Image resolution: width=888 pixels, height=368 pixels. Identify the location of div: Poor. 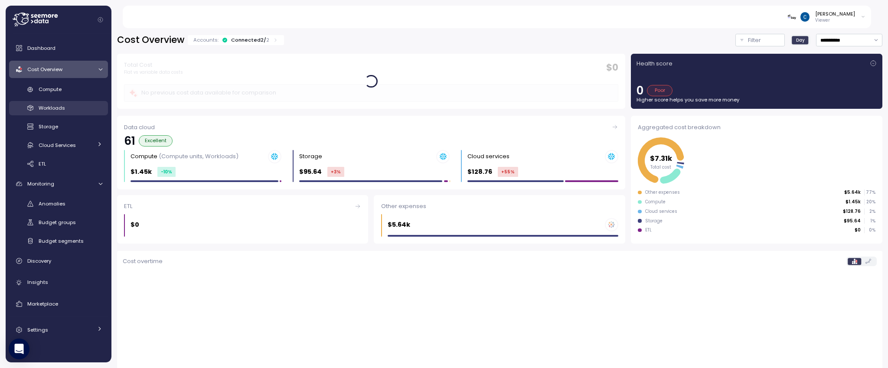
(659, 91).